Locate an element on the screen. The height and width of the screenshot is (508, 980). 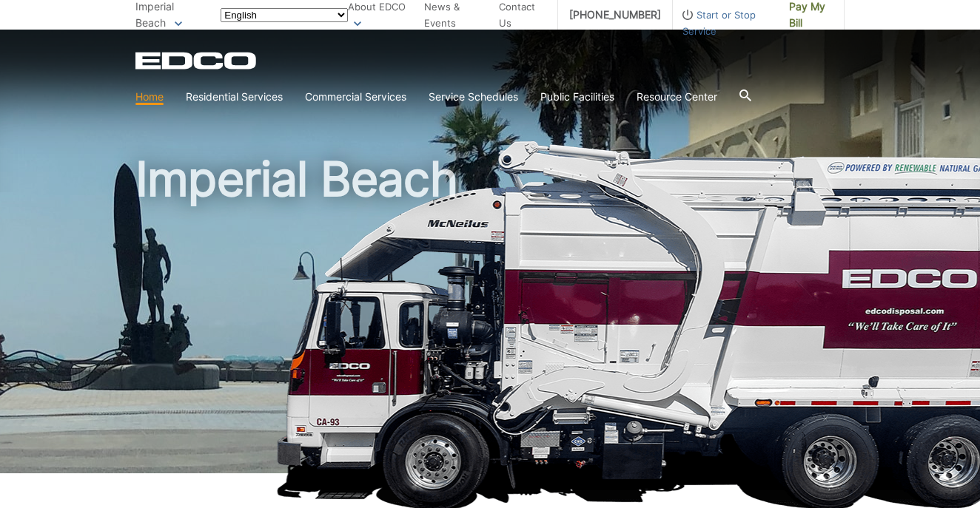
h1: Imperial Beach is located at coordinates (490, 317).